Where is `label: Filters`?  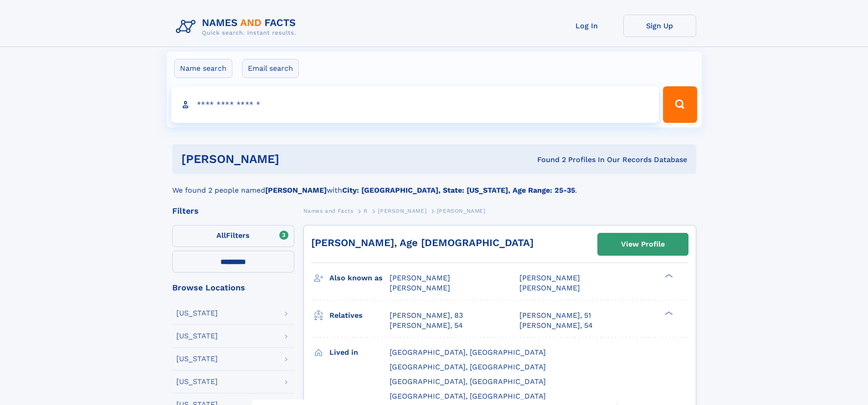
label: Filters is located at coordinates (234, 236).